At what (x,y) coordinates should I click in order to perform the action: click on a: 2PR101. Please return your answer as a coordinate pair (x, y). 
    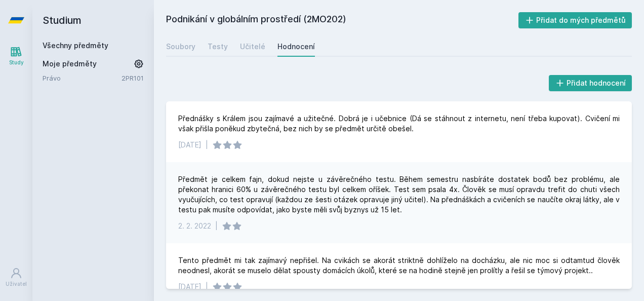
    Looking at the image, I should click on (132, 78).